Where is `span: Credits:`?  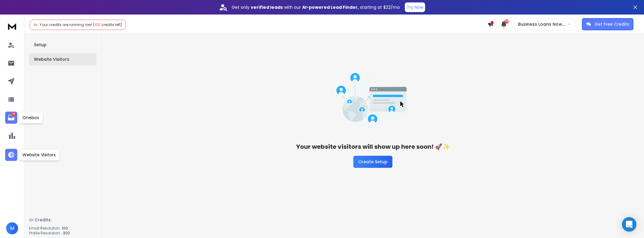 span: Credits: is located at coordinates (43, 219).